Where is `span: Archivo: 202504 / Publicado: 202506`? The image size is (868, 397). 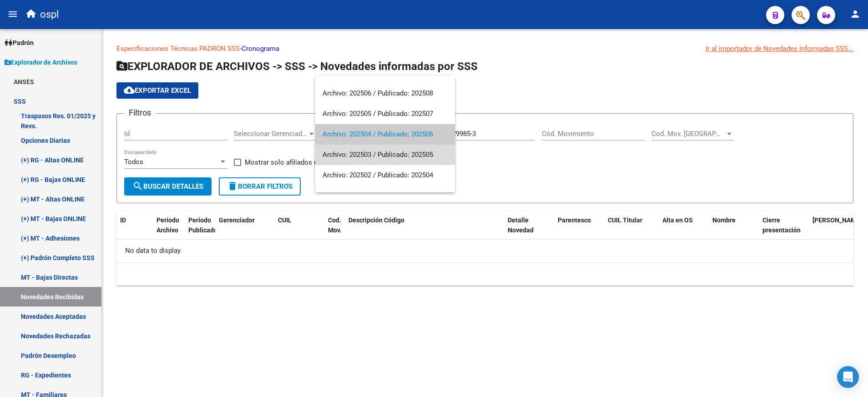
span: Archivo: 202504 / Publicado: 202506 is located at coordinates (385, 134).